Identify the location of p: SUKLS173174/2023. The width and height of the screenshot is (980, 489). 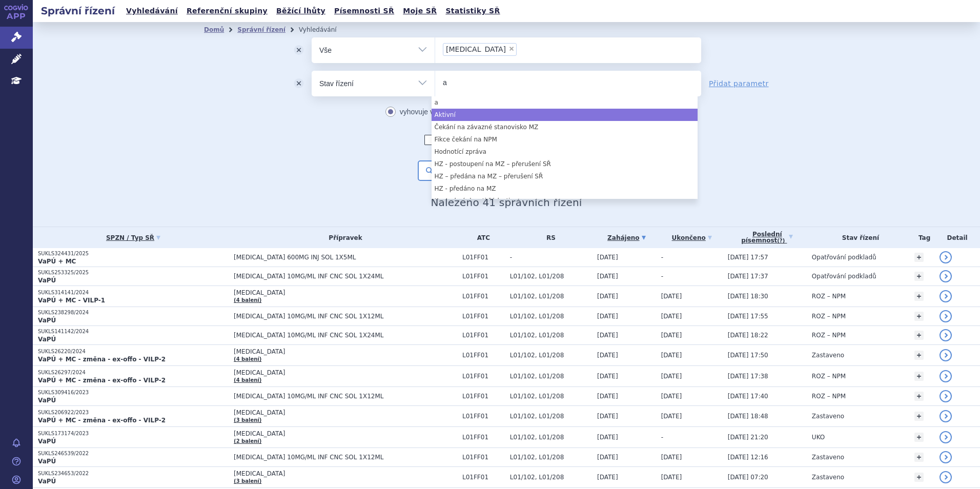
(134, 434).